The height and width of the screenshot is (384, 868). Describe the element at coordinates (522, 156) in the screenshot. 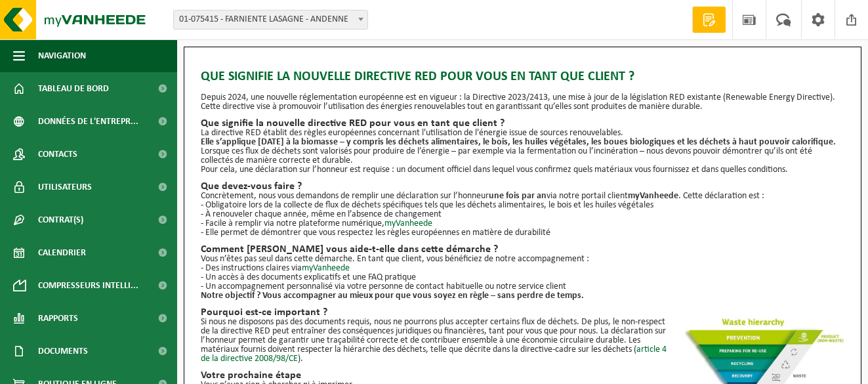

I see `p: Lorsque ces flux de déchets sont valorisés pour produire de l’énergie – par exemple via la fermen...` at that location.